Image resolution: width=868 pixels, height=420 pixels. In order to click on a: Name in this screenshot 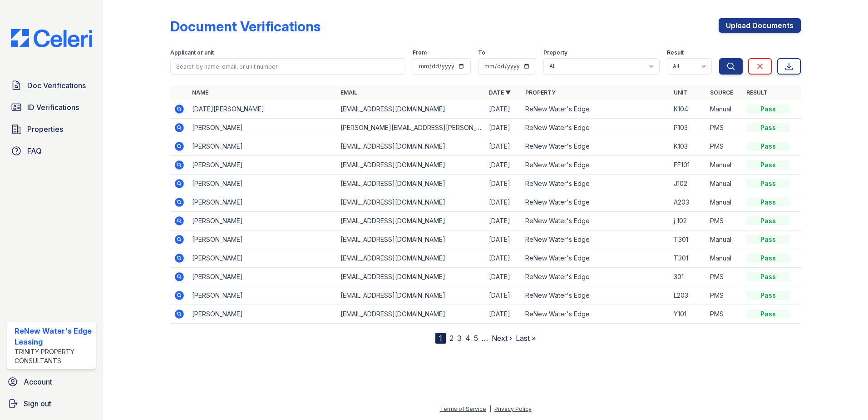, I will do `click(201, 93)`.